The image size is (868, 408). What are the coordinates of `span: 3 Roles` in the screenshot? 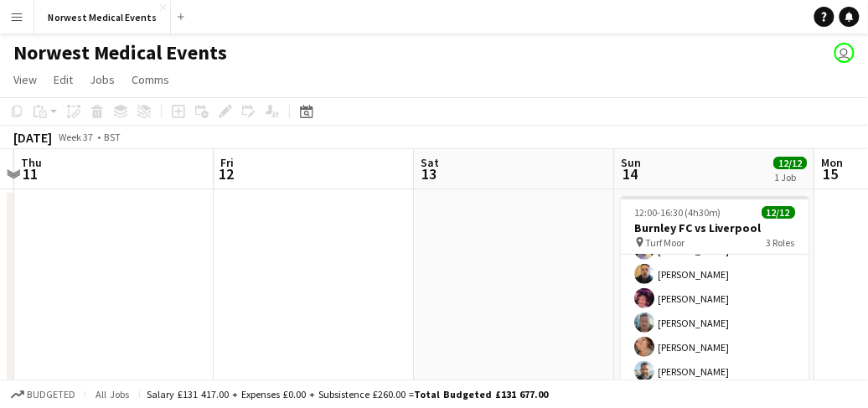 It's located at (782, 242).